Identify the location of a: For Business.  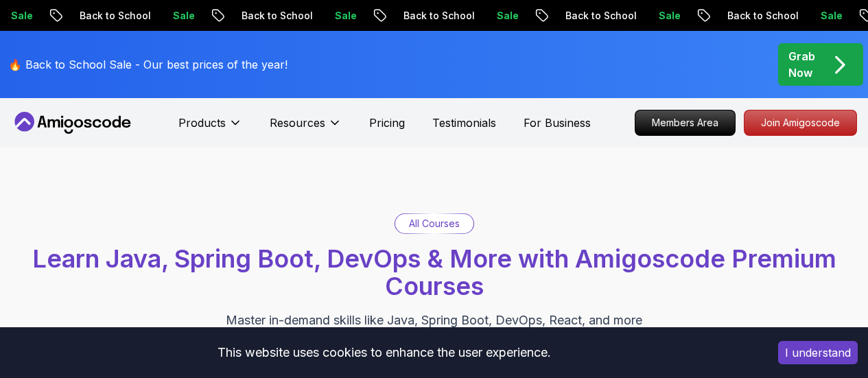
(557, 122).